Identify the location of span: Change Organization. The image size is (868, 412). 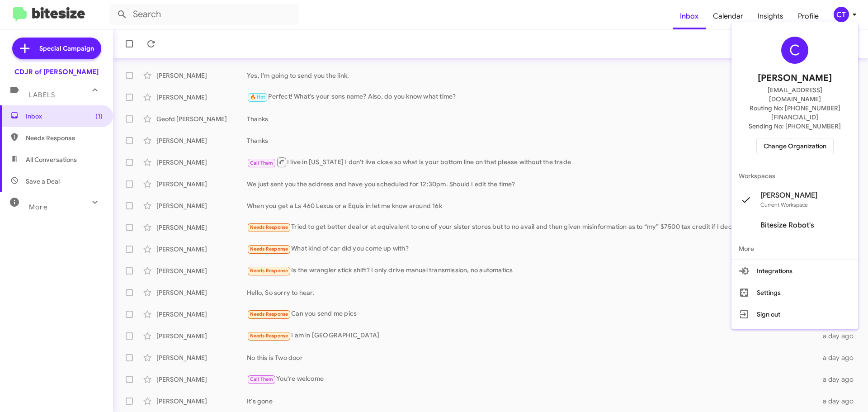
(795, 146).